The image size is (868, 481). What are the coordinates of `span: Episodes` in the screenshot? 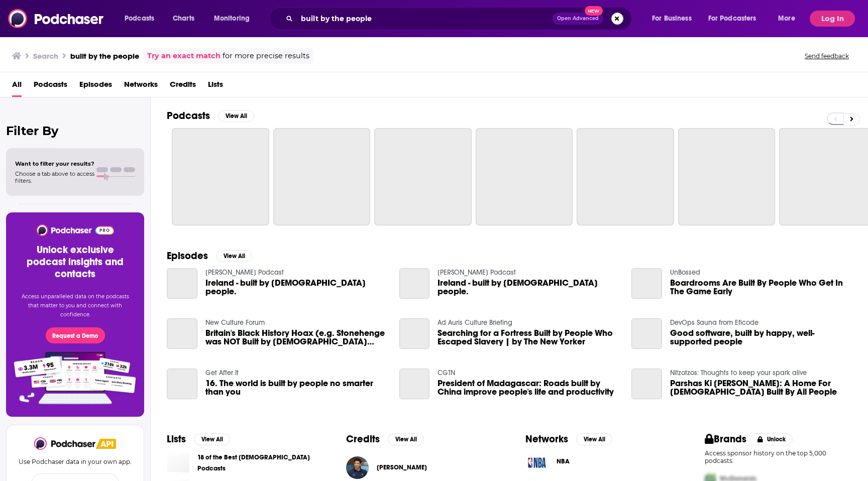 It's located at (95, 86).